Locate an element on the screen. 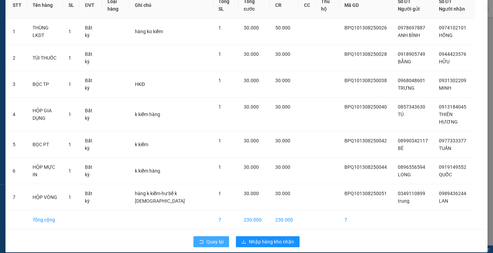 This screenshot has width=493, height=253. td: 3 is located at coordinates (17, 84).